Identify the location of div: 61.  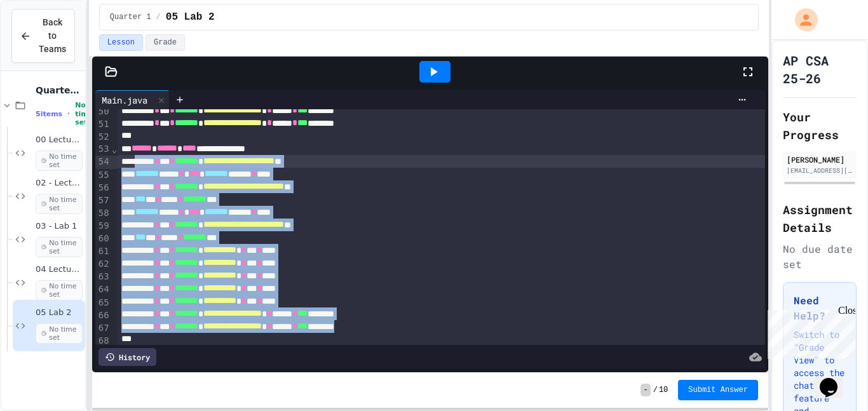
(103, 251).